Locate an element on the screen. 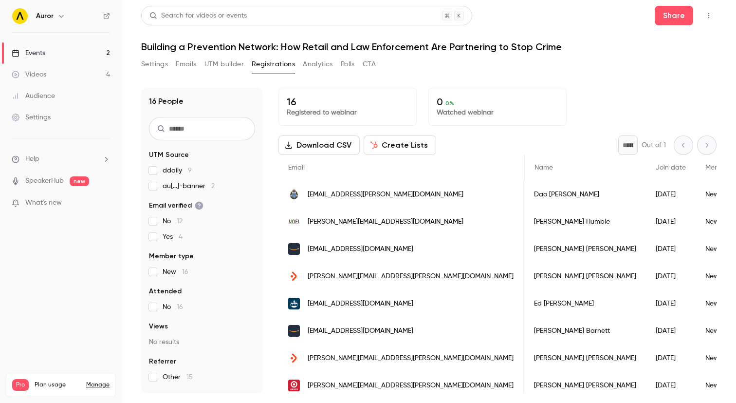 This screenshot has height=403, width=736. a: Manage is located at coordinates (98, 385).